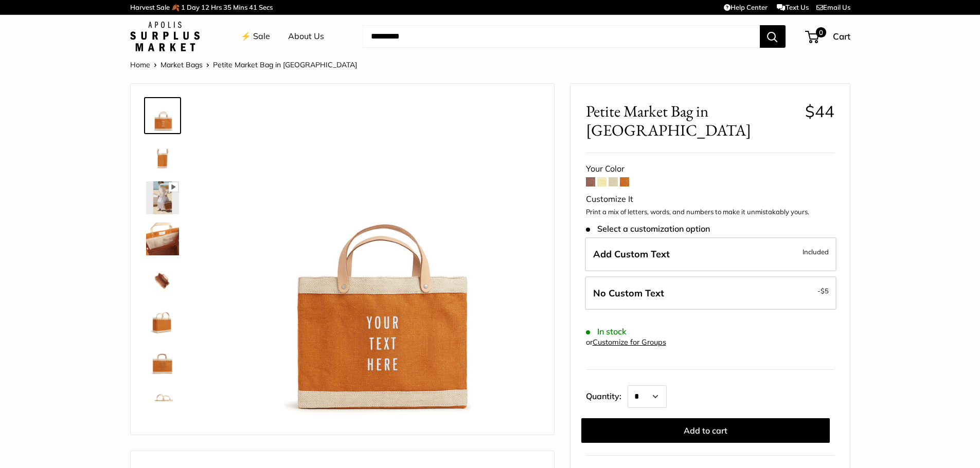 This screenshot has width=980, height=468. Describe the element at coordinates (629, 342) in the screenshot. I see `a: Customize for Groups` at that location.